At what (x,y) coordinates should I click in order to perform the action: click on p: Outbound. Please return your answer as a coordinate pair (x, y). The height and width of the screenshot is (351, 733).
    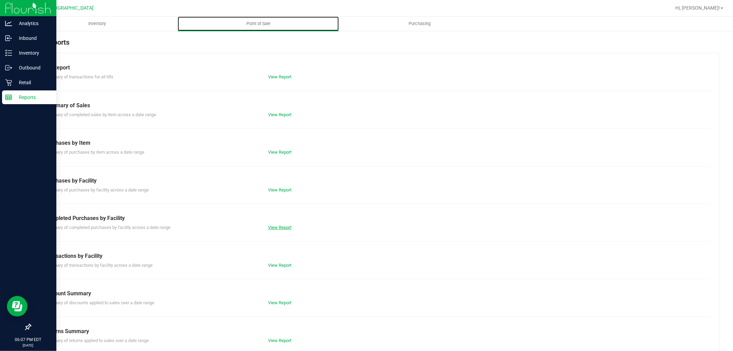
    Looking at the image, I should click on (33, 68).